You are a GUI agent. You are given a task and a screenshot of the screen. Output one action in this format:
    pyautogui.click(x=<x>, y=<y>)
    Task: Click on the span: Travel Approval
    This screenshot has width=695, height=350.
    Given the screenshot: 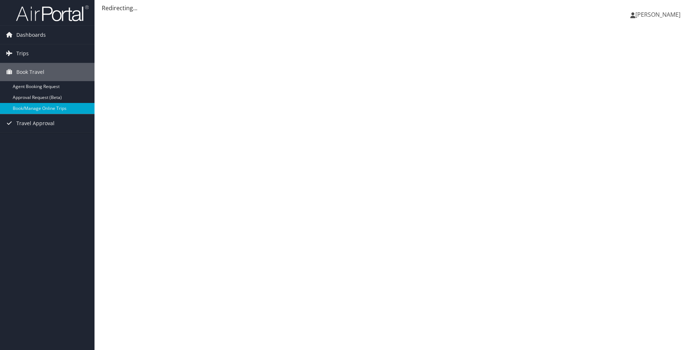 What is the action you would take?
    pyautogui.click(x=35, y=123)
    